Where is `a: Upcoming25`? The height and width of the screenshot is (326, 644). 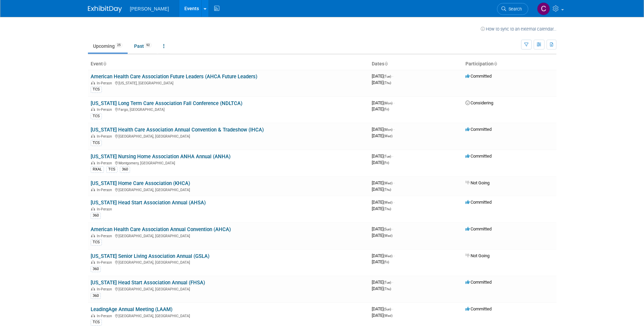
a: Upcoming25 is located at coordinates (107, 46).